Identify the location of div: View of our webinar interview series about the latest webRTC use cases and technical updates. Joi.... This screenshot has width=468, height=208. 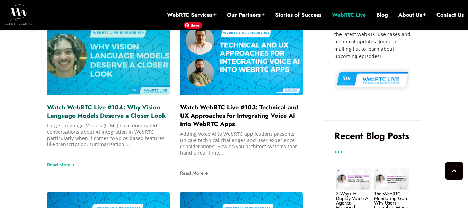
(373, 37).